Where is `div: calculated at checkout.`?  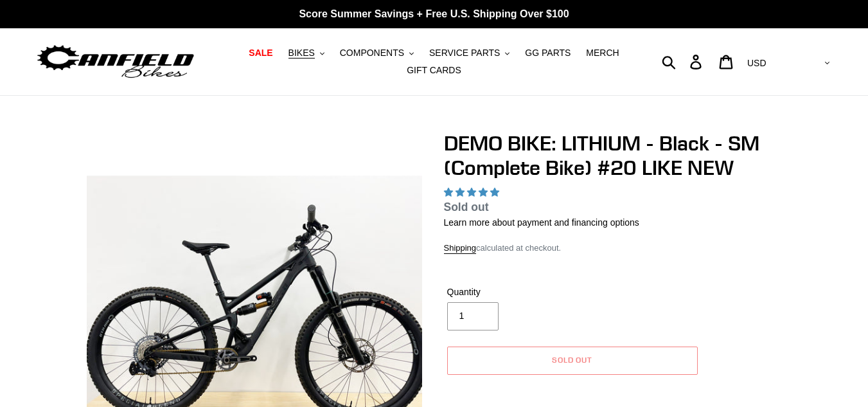
div: calculated at checkout. is located at coordinates (614, 248).